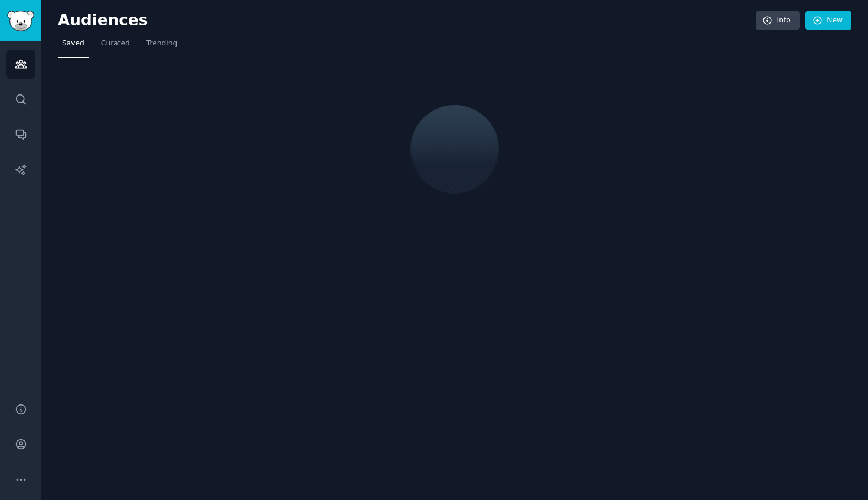  I want to click on span: Saved, so click(73, 44).